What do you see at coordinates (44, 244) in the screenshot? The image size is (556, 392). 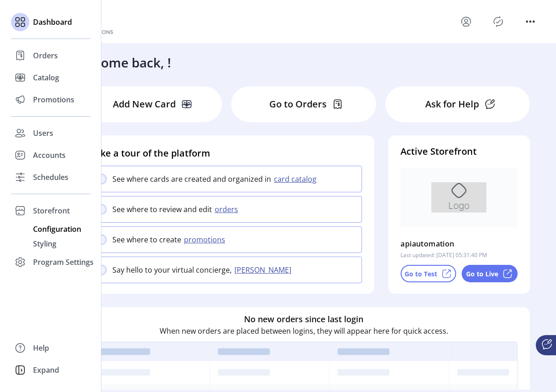 I see `span: Styling` at bounding box center [44, 244].